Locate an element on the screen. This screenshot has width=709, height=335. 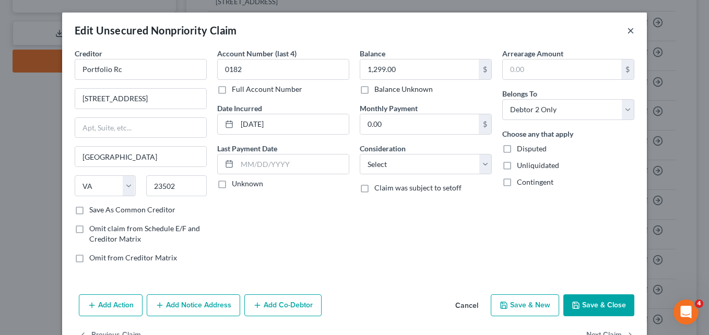
span: Unliquidated is located at coordinates (538, 165).